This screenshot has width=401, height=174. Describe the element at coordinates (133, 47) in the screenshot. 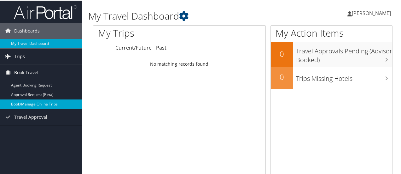

I see `a: Current/Future` at that location.